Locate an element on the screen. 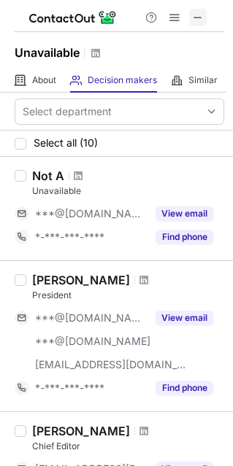 The width and height of the screenshot is (233, 466). div: Select department is located at coordinates (67, 112).